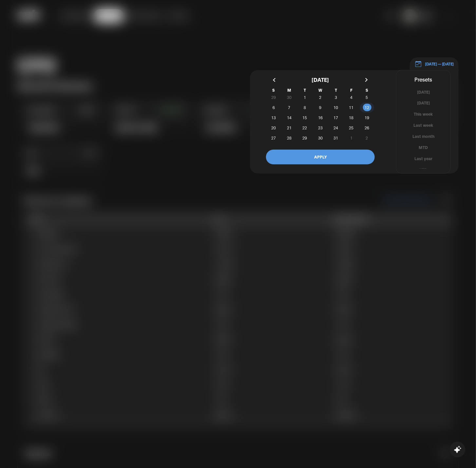 The height and width of the screenshot is (468, 476). Describe the element at coordinates (423, 170) in the screenshot. I see `button: YTD` at that location.